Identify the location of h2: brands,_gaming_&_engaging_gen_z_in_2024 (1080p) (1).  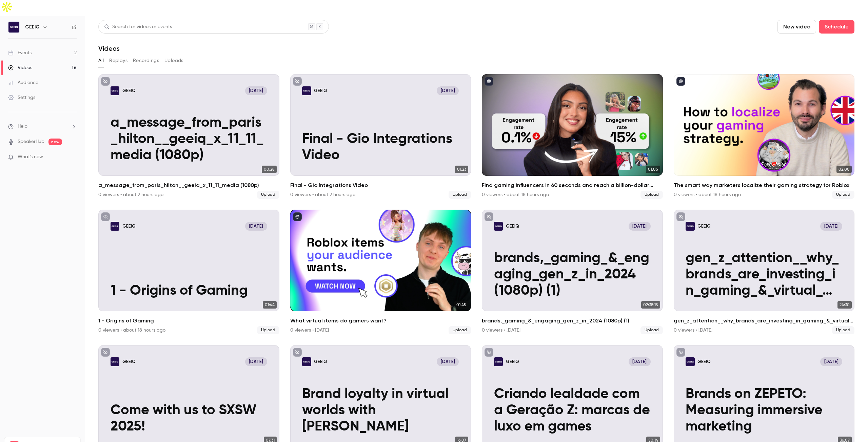
(572, 321).